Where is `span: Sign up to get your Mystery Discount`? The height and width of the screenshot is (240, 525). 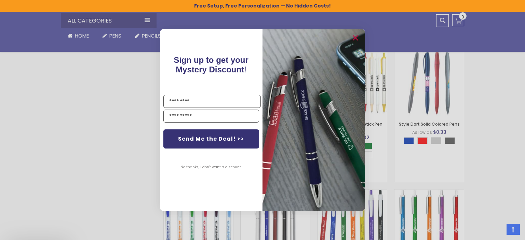 span: Sign up to get your Mystery Discount is located at coordinates (211, 65).